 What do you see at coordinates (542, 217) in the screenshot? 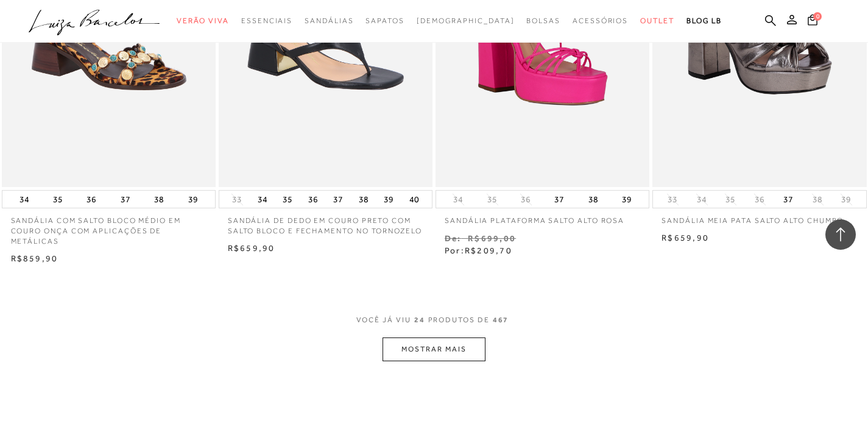
I see `a: Sandália plataforma salto alto rosa` at bounding box center [542, 217].